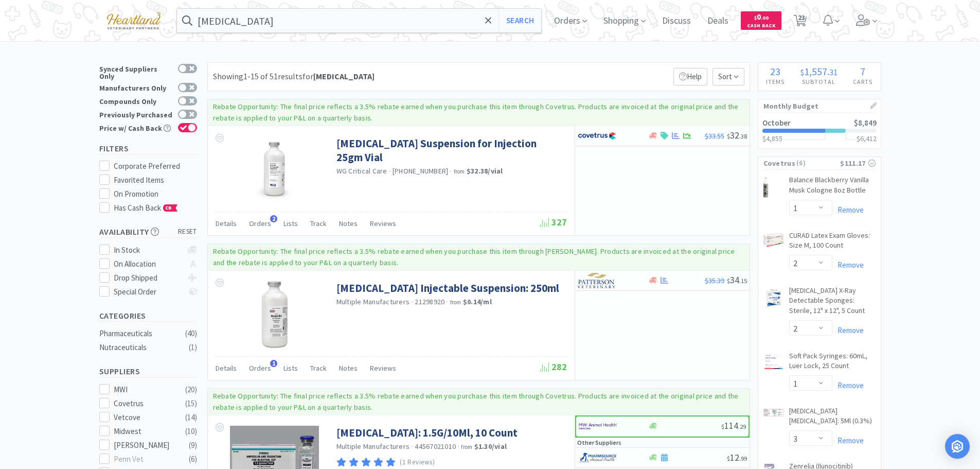 The height and width of the screenshot is (469, 980). I want to click on div: On Allocation, so click(148, 264).